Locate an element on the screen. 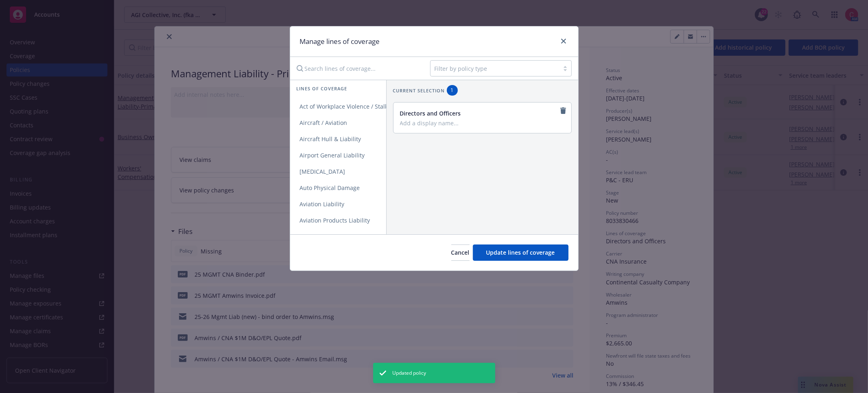 The height and width of the screenshot is (393, 868). button: Cancel is located at coordinates (460, 252).